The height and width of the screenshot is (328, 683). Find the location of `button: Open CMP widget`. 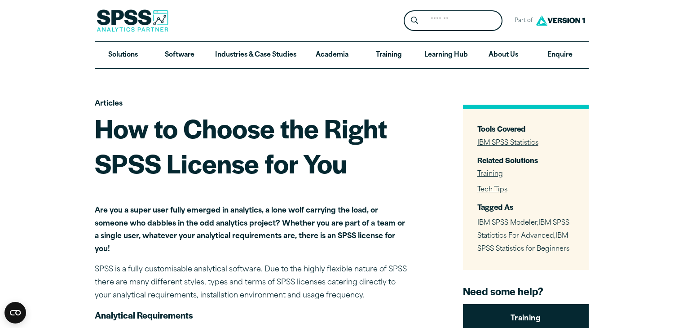

button: Open CMP widget is located at coordinates (15, 313).